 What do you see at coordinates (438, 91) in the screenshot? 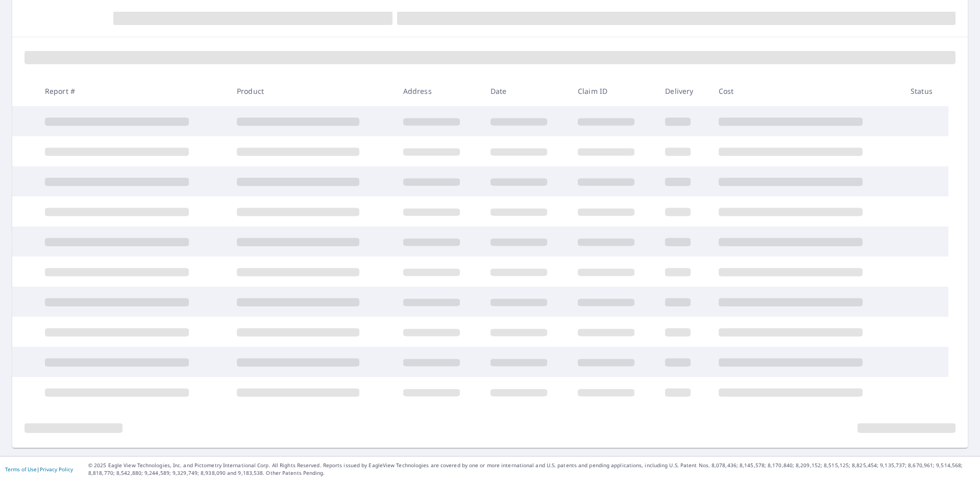
I see `th: Address` at bounding box center [438, 91].